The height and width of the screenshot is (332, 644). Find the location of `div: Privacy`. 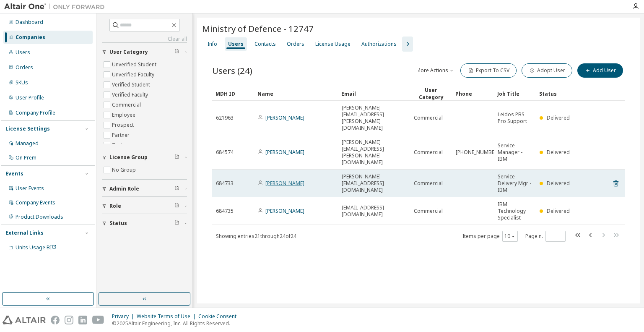

div: Privacy is located at coordinates (124, 316).